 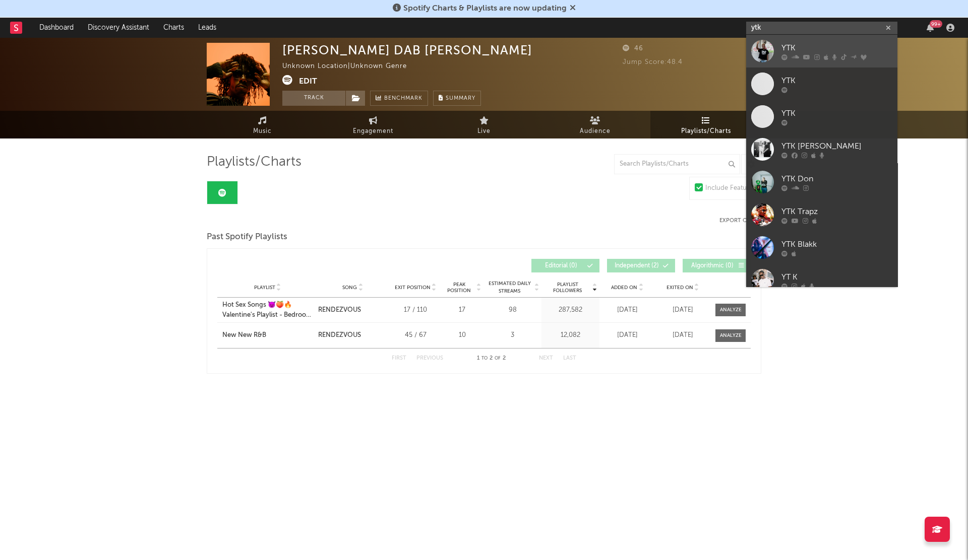 I want to click on span: Algorithmic ( 0 ), so click(x=712, y=266).